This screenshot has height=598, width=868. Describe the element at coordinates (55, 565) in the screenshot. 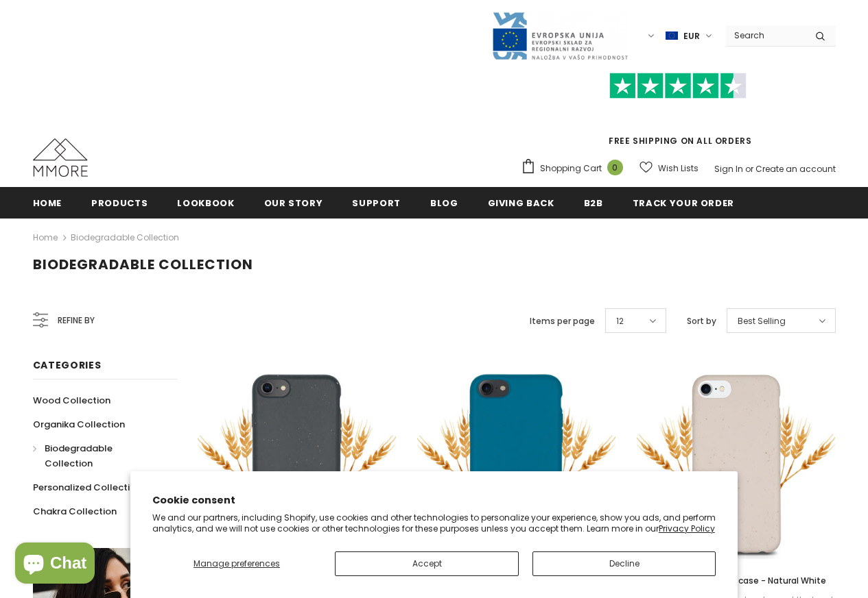

I see `inbox-online-store-chat: Shopify online store chat` at that location.